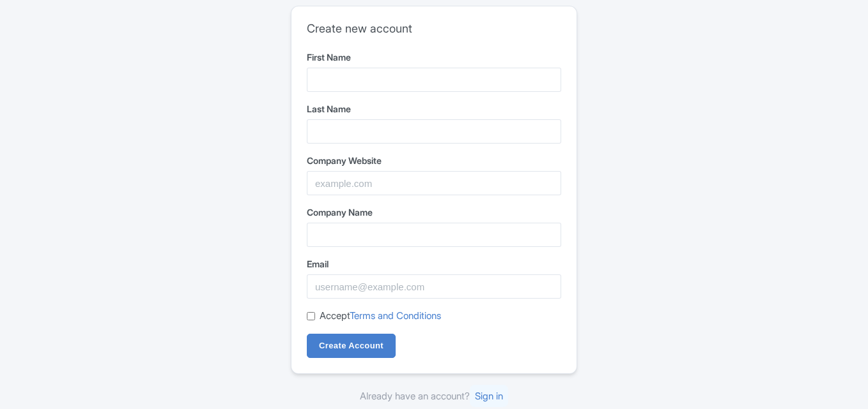  What do you see at coordinates (434, 160) in the screenshot?
I see `label: Company Website` at bounding box center [434, 160].